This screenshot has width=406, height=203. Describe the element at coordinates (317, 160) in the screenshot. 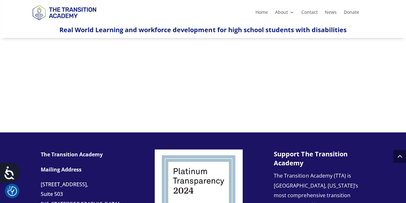

I see `h3: Support The Transition Academy` at that location.